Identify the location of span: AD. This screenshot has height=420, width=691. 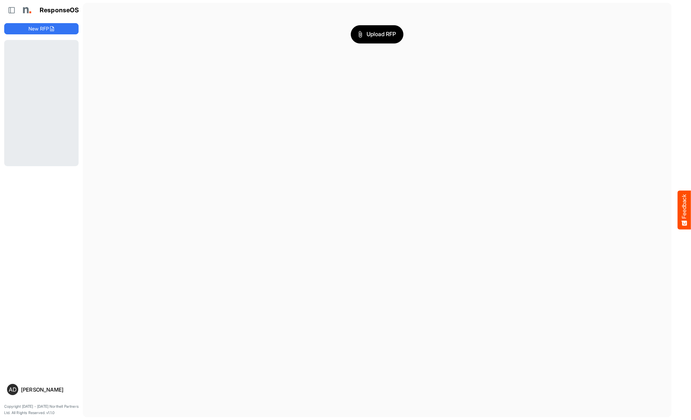
(13, 390).